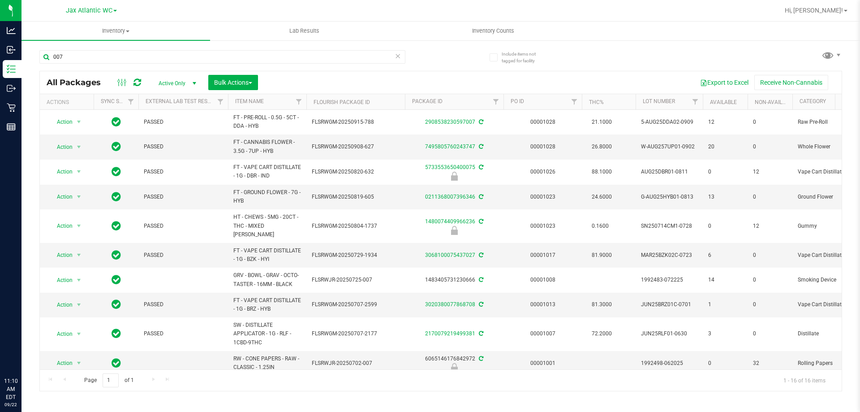 The image size is (860, 412). Describe the element at coordinates (356, 226) in the screenshot. I see `span: FLSRWGM-20250804-1737` at that location.